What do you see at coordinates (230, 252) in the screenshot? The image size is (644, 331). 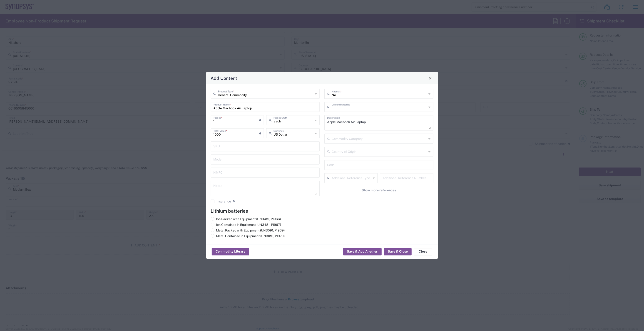 I see `button: Commodity Library` at bounding box center [230, 252].